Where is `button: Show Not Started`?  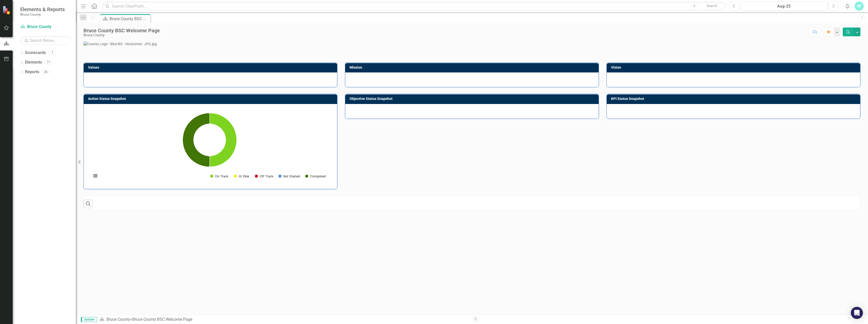
button: Show Not Started is located at coordinates (289, 177).